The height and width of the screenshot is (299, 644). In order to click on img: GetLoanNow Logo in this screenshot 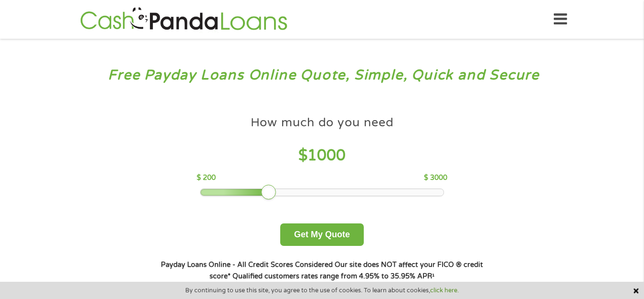, I will do `click(184, 19)`.